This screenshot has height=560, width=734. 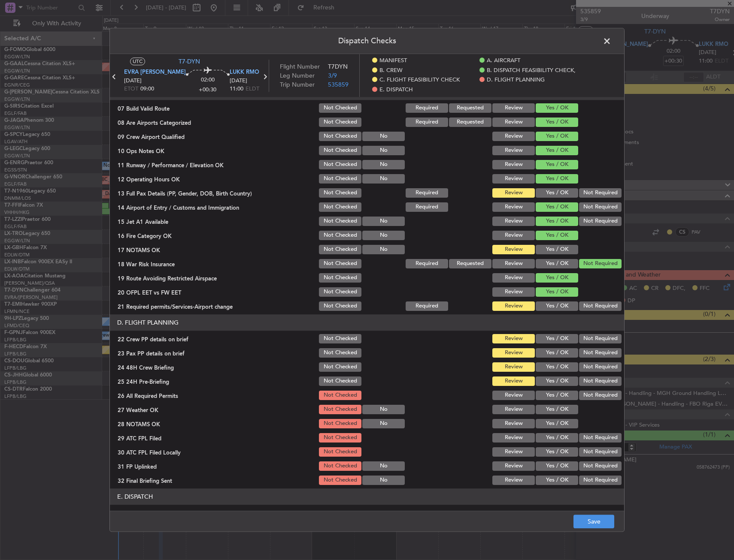 I want to click on header: Dispatch Checks, so click(x=367, y=41).